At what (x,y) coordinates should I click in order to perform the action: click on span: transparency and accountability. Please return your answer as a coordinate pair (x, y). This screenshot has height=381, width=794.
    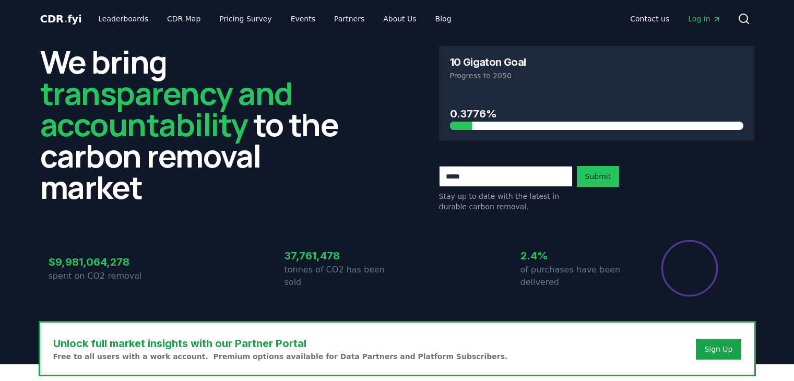
    Looking at the image, I should click on (166, 109).